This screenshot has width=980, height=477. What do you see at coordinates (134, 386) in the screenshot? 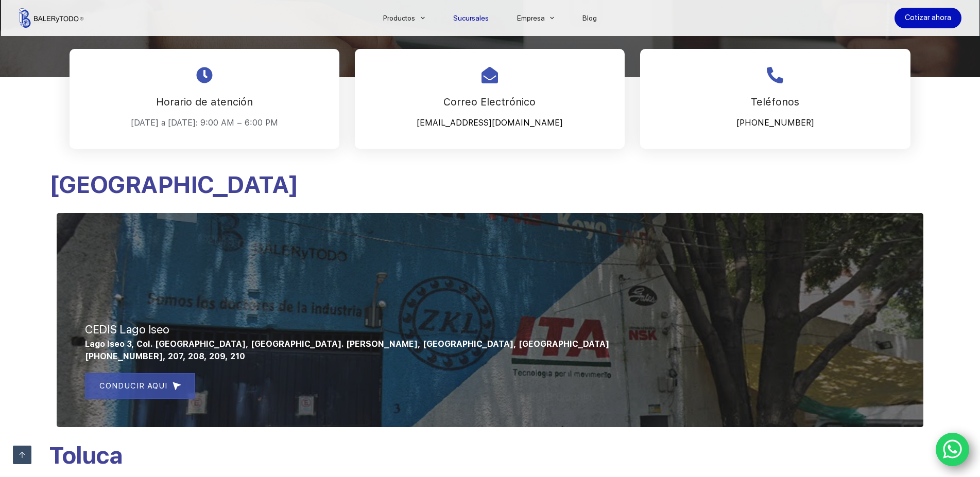
I see `span: CONDUCIR AQUI` at bounding box center [134, 386].